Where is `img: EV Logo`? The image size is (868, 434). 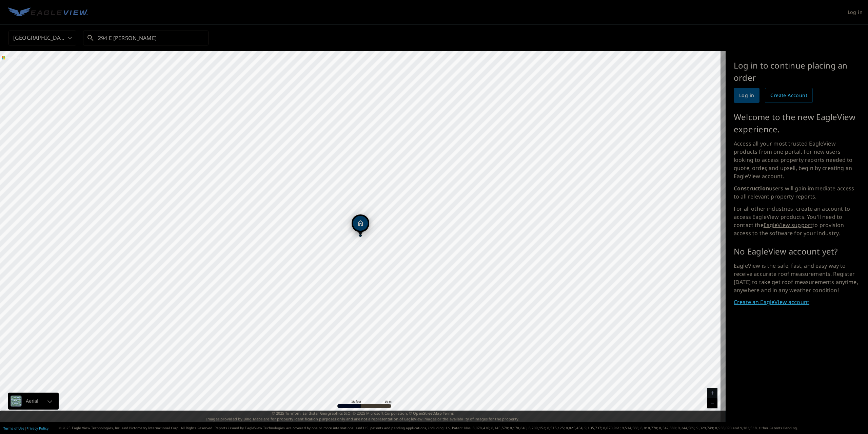 img: EV Logo is located at coordinates (48, 12).